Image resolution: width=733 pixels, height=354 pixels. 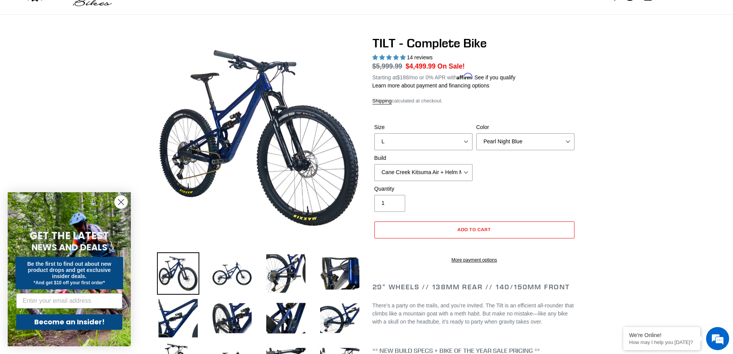 What do you see at coordinates (390, 57) in the screenshot?
I see `span: 5.00 stars` at bounding box center [390, 57].